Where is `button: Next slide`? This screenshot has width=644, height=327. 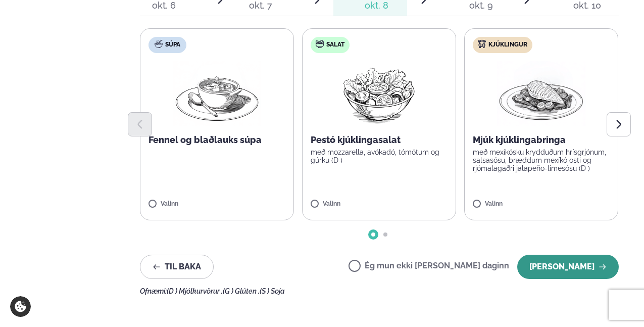 button: Next slide is located at coordinates (618, 124).